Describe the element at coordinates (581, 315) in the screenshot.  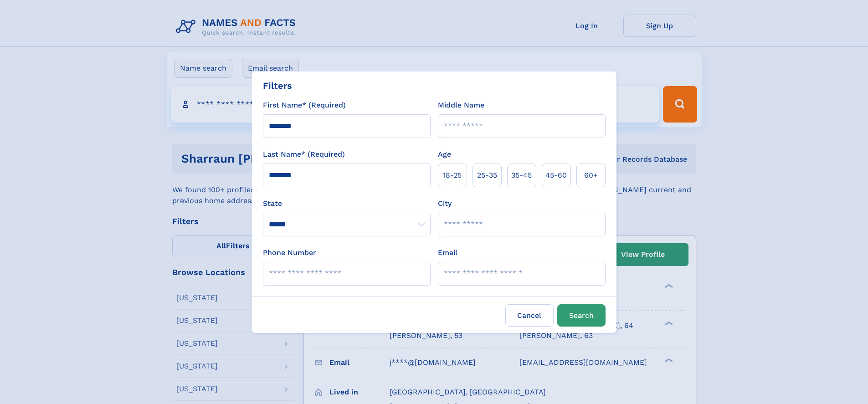
I see `button: Search` at that location.